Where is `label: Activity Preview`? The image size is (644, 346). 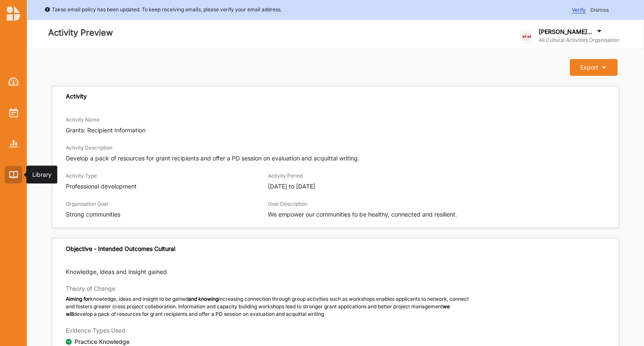 label: Activity Preview is located at coordinates (80, 33).